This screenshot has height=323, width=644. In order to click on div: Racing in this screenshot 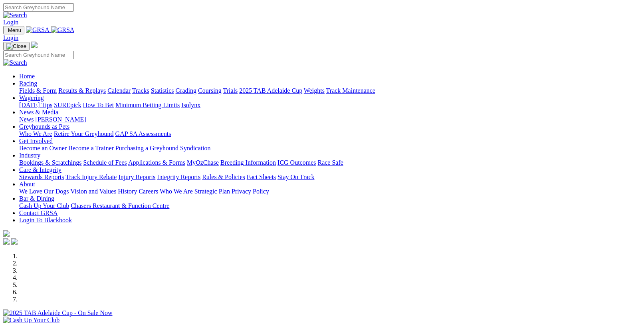, I will do `click(330, 91)`.